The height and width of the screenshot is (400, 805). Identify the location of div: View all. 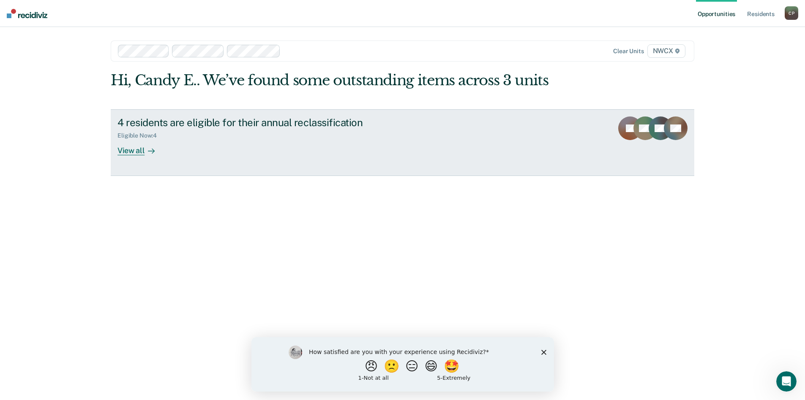
(141, 147).